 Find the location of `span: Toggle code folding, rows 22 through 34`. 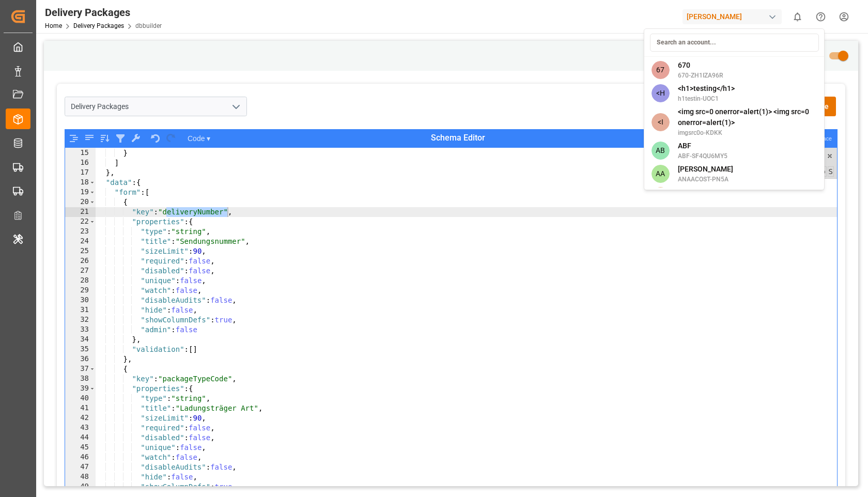

span: Toggle code folding, rows 22 through 34 is located at coordinates (92, 222).